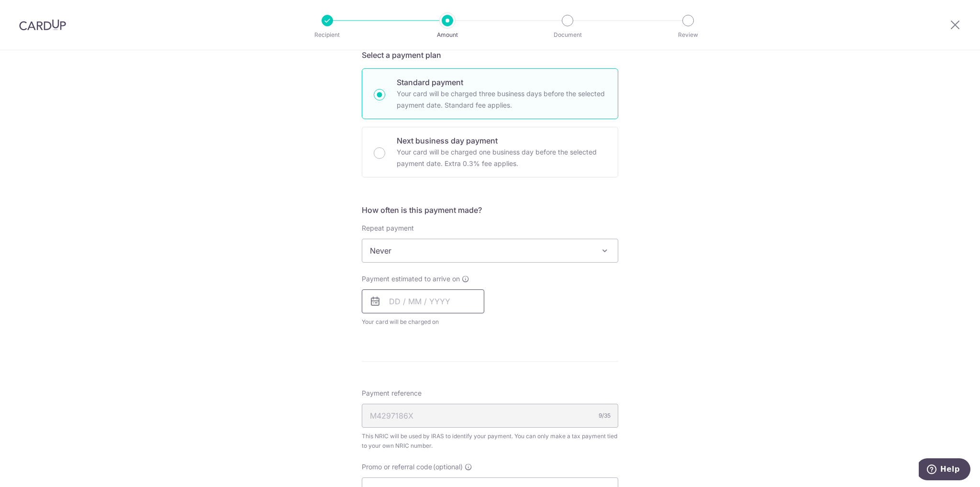 The image size is (980, 487). Describe the element at coordinates (423, 302) in the screenshot. I see `input: DD / MM / YYYY` at that location.